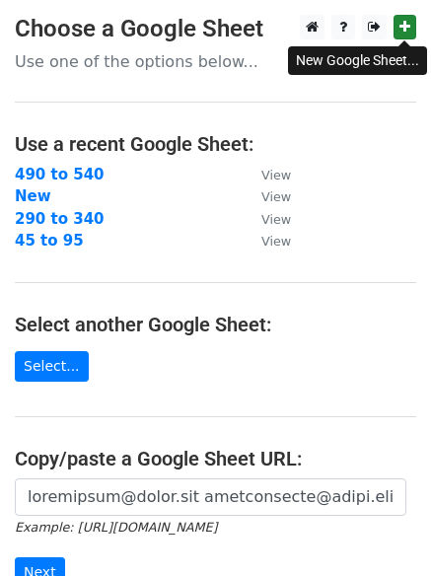 The height and width of the screenshot is (576, 431). What do you see at coordinates (59, 175) in the screenshot?
I see `a: 490 to 540` at bounding box center [59, 175].